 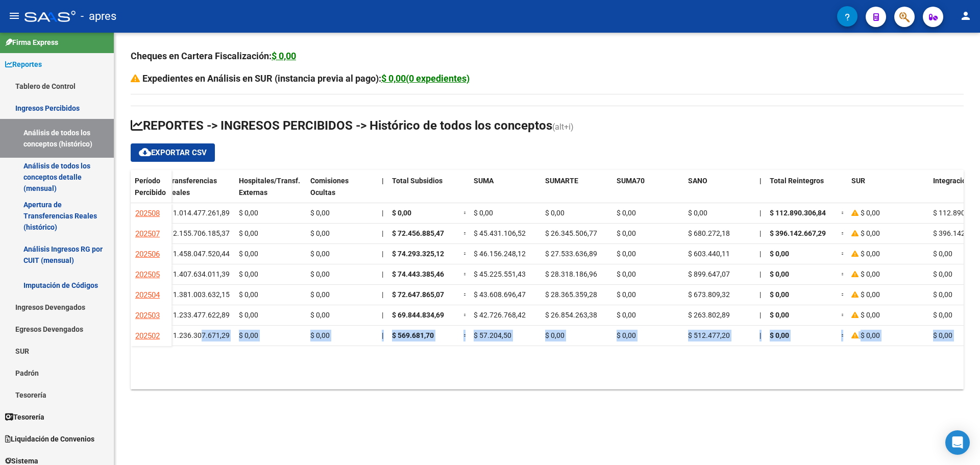 I want to click on div: $ 0,00(0 expedientes), so click(x=425, y=78).